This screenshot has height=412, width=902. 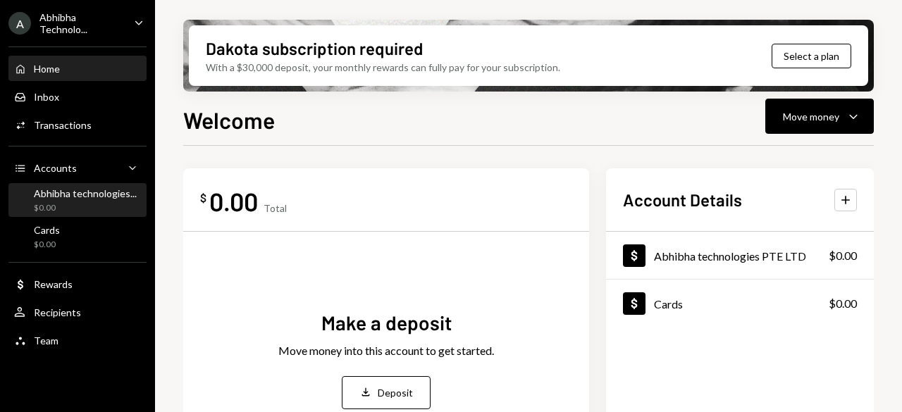 I want to click on div: Team, so click(x=46, y=340).